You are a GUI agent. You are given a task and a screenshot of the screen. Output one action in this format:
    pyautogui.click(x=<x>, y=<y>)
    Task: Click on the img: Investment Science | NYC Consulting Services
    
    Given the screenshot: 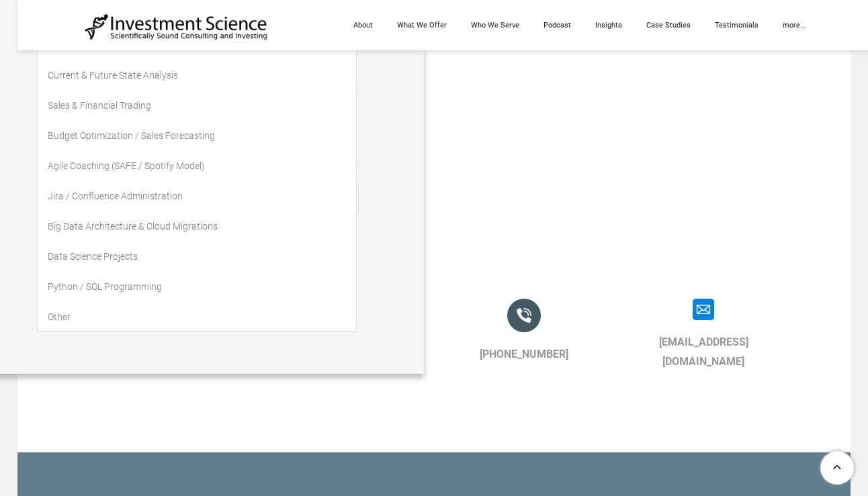 What is the action you would take?
    pyautogui.click(x=176, y=27)
    